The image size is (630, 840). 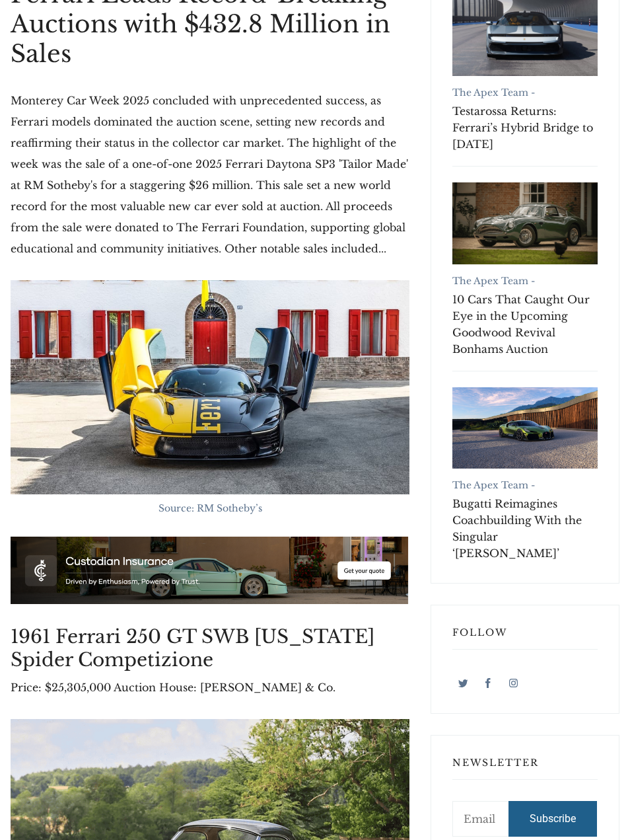 I want to click on a: Twitter, so click(x=463, y=681).